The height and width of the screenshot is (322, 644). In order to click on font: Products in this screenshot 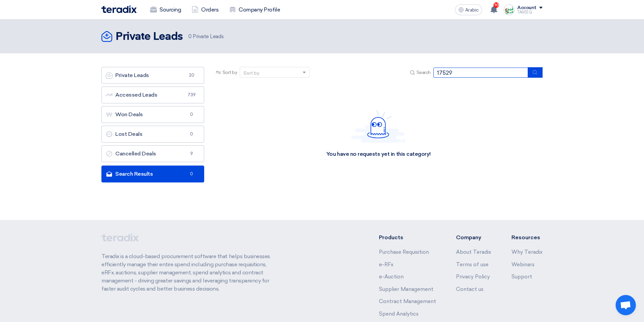, I will do `click(391, 237)`.